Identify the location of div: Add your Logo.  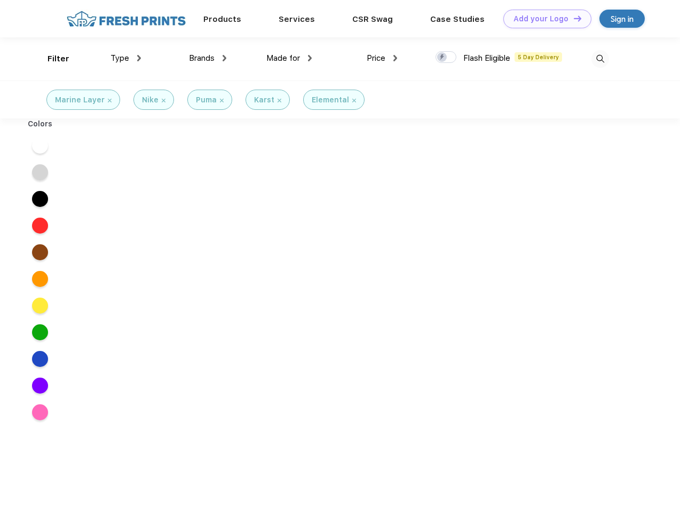
(540, 19).